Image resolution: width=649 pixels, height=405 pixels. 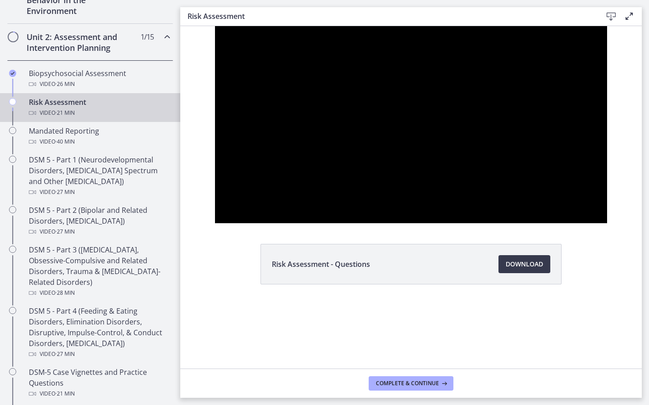 What do you see at coordinates (524, 264) in the screenshot?
I see `span: Download` at bounding box center [524, 264].